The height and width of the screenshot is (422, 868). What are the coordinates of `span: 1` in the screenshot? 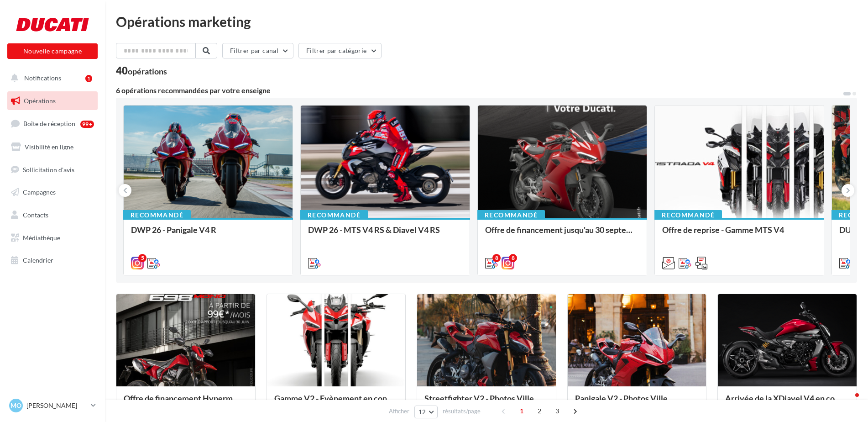 It's located at (522, 411).